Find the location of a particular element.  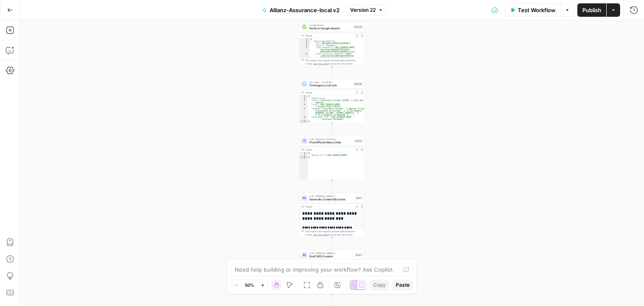

button: Allianz-Assurance-local v2 is located at coordinates (300, 10).